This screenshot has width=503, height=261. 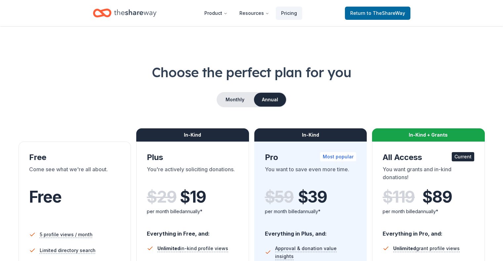 I want to click on a: Pricing, so click(x=289, y=13).